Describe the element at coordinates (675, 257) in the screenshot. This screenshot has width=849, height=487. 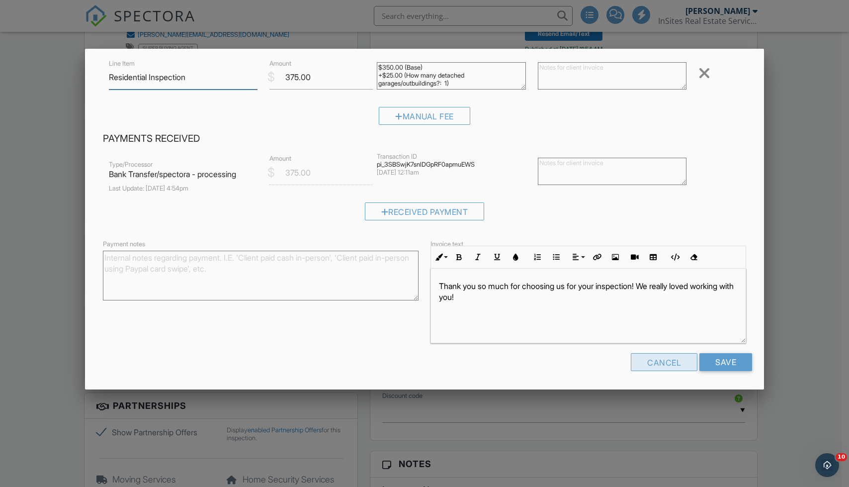
I see `button: Code View` at that location.